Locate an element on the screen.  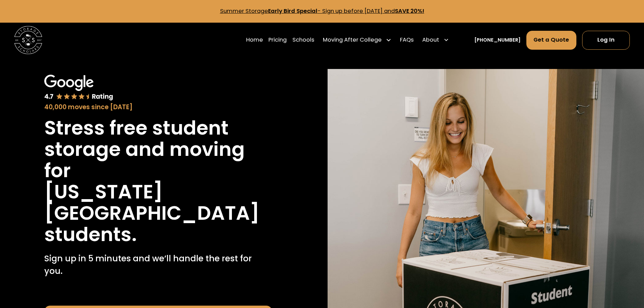
h1: Stress free student storage and moving for is located at coordinates (158, 149).